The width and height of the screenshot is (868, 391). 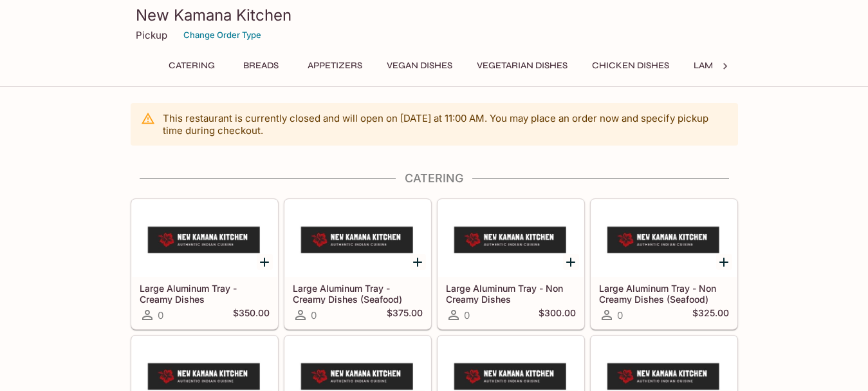 I want to click on h5: Large Aluminum Tray - Non Creamy Dishes (Seafood), so click(x=664, y=293).